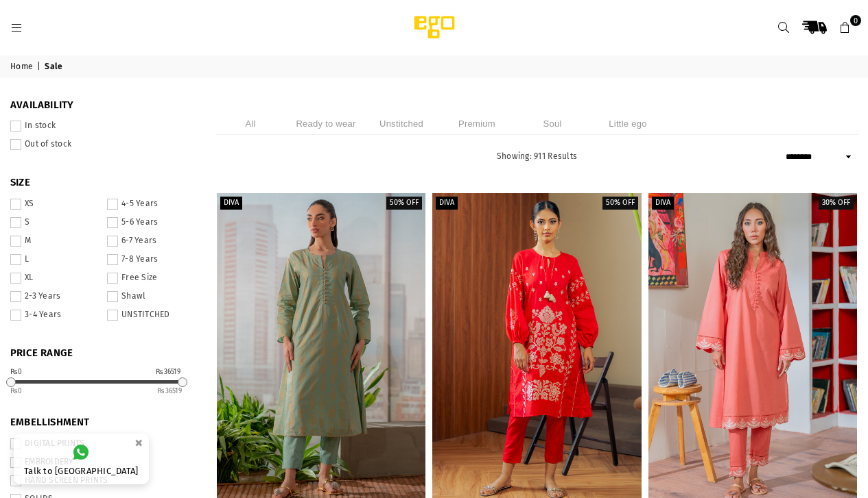  What do you see at coordinates (103, 463) in the screenshot?
I see `label: EMBROIDERY` at bounding box center [103, 463].